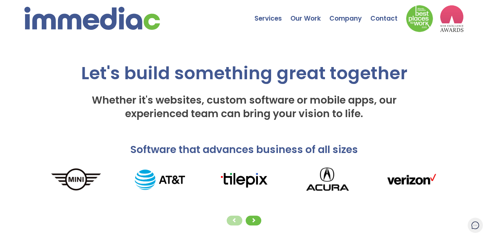 This screenshot has height=238, width=488. I want to click on span: Let's build something great together, so click(244, 73).